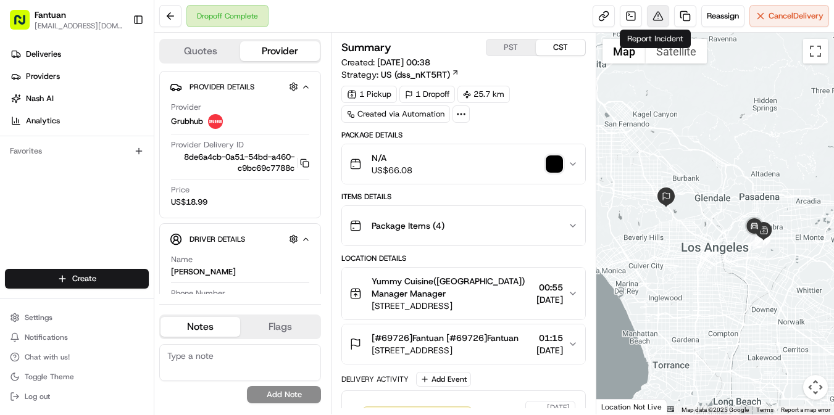 The width and height of the screenshot is (834, 415). What do you see at coordinates (670, 409) in the screenshot?
I see `button: Keyboard shortcuts` at bounding box center [670, 409].